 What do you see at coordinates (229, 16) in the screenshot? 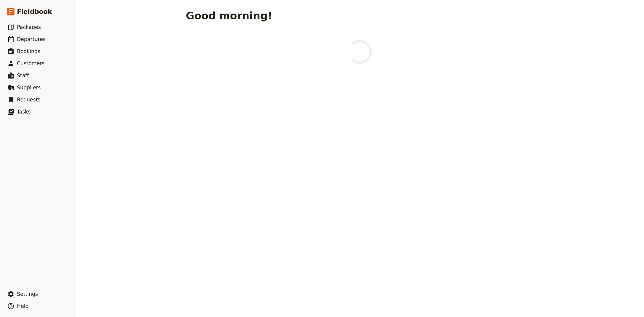
I see `h1: Good morning!` at bounding box center [229, 16].